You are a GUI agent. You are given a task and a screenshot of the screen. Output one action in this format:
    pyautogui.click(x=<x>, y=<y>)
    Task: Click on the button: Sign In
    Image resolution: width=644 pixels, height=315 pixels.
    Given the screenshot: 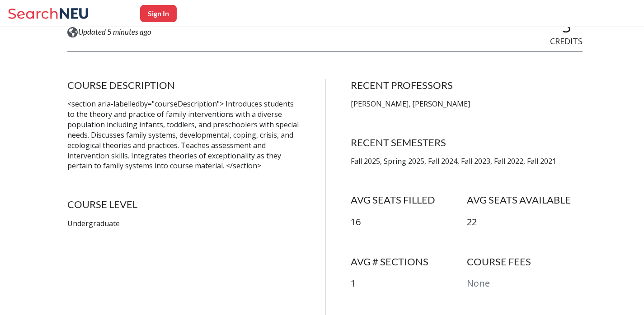 What is the action you would take?
    pyautogui.click(x=158, y=13)
    